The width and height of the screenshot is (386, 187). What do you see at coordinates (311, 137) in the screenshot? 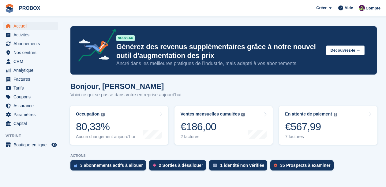
I see `div: 7 factures` at bounding box center [311, 137].